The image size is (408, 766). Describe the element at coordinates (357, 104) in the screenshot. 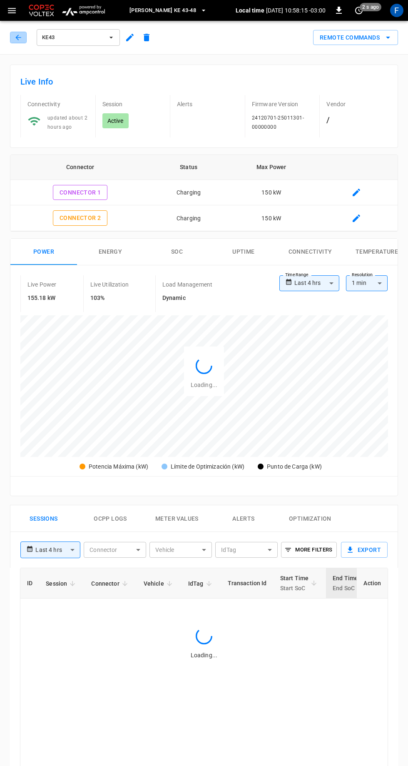

I see `p: Vendor` at that location.